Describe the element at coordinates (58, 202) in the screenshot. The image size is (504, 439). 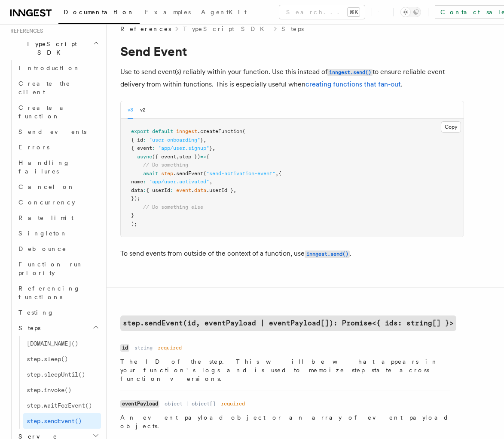
I see `a: Concurrency` at that location.